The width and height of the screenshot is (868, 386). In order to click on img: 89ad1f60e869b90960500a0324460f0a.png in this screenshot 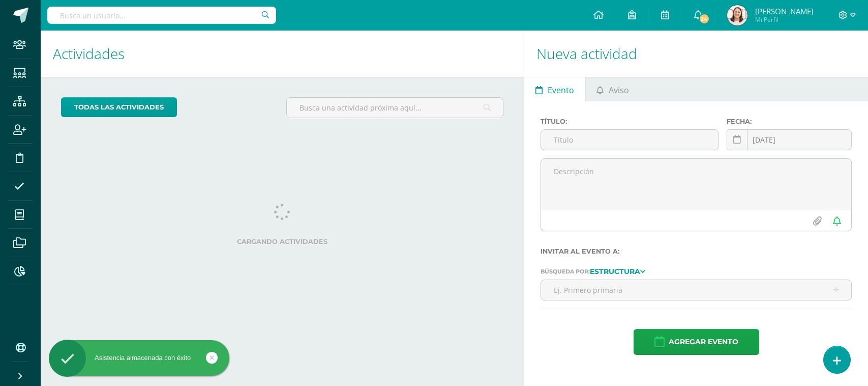, I will do `click(738, 15)`.